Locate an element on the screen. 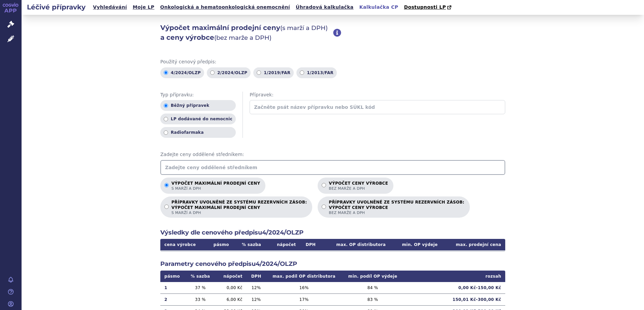  a: Moje LP is located at coordinates (144, 7).